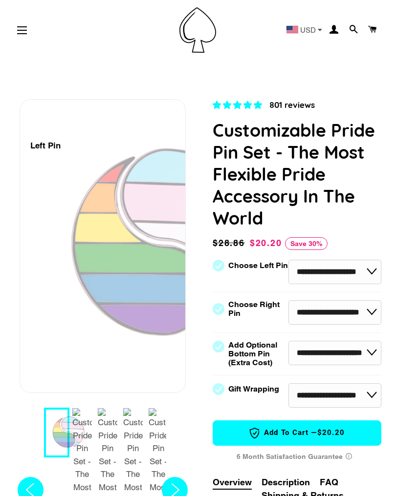  What do you see at coordinates (230, 243) in the screenshot?
I see `span: $28.86` at bounding box center [230, 243].